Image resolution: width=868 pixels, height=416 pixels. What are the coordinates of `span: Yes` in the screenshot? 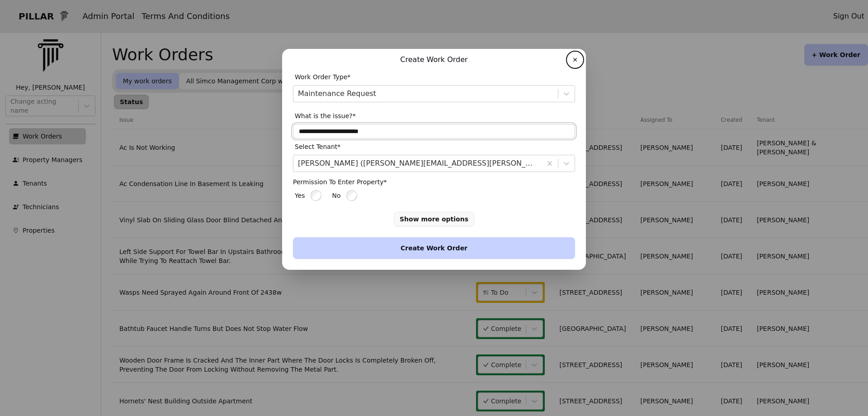 It's located at (300, 195).